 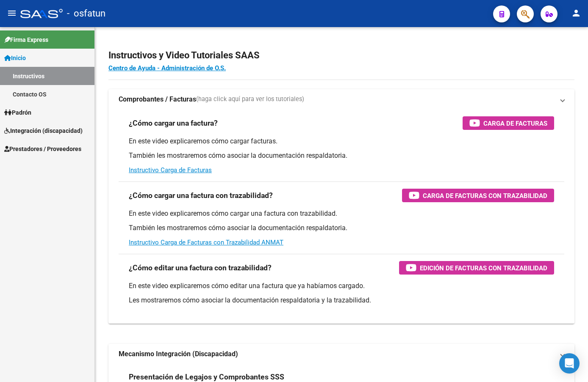 What do you see at coordinates (18, 113) in the screenshot?
I see `span: Padrón` at bounding box center [18, 113].